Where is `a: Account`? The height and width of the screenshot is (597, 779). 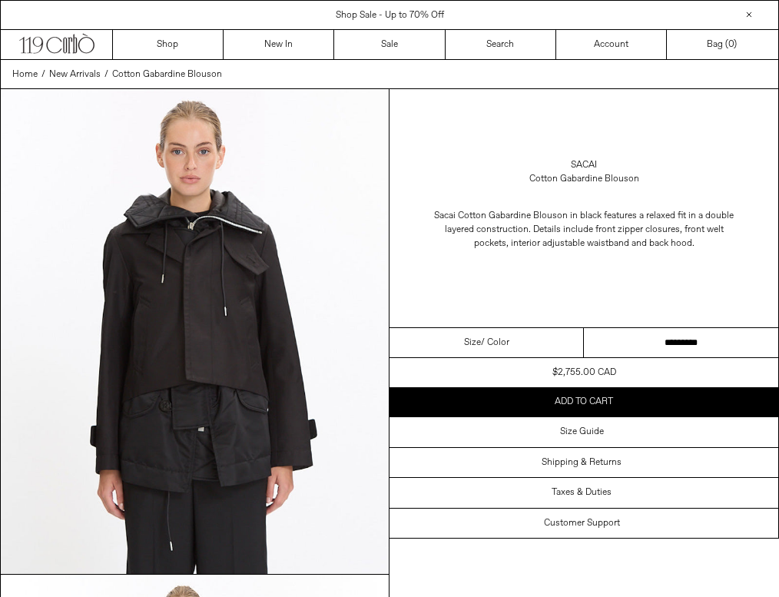
a: Account is located at coordinates (612, 45).